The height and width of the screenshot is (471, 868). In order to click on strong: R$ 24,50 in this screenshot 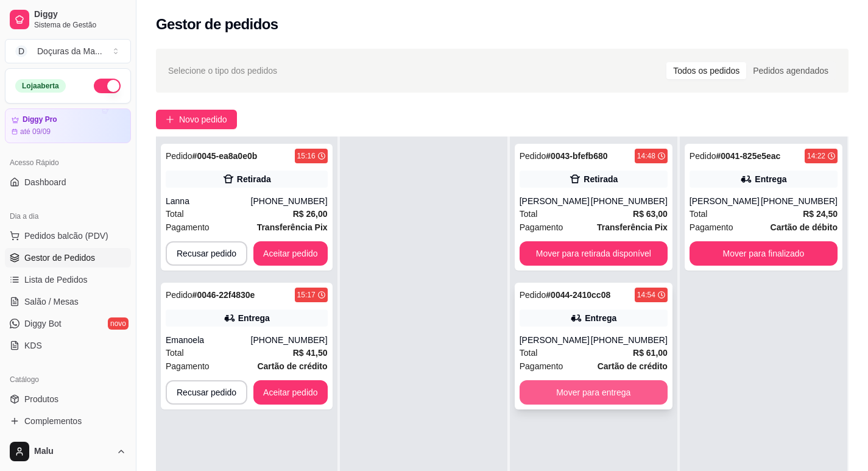, I will do `click(820, 214)`.